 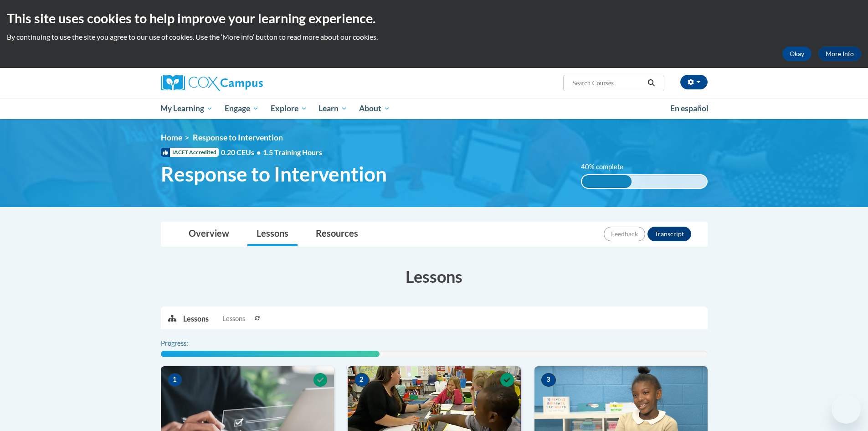 What do you see at coordinates (175, 380) in the screenshot?
I see `span: 1` at bounding box center [175, 380].